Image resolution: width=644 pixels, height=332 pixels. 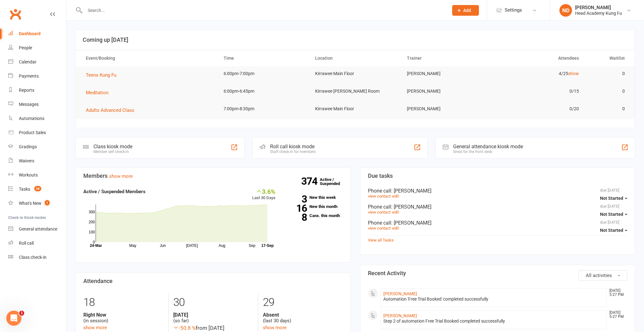 I want to click on div: 30, so click(x=213, y=302).